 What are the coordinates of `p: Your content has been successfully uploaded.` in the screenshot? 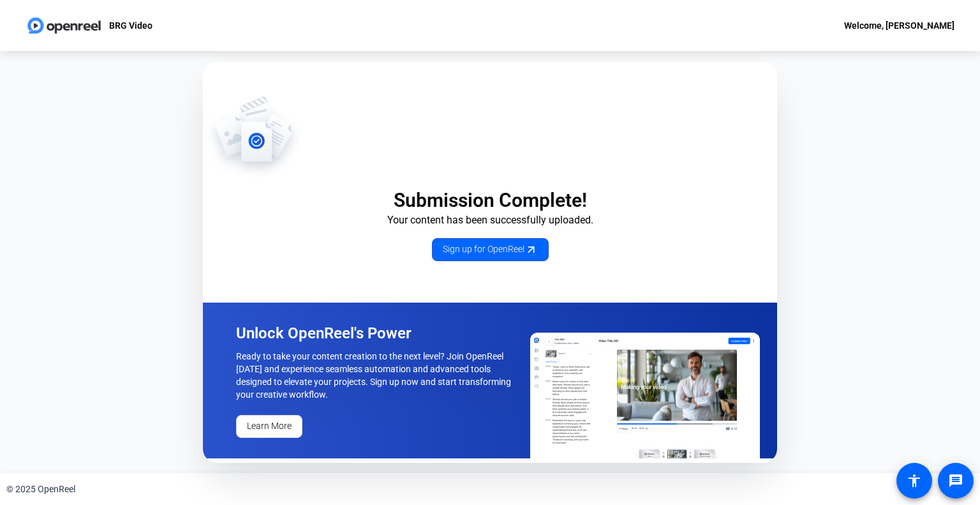 It's located at (490, 220).